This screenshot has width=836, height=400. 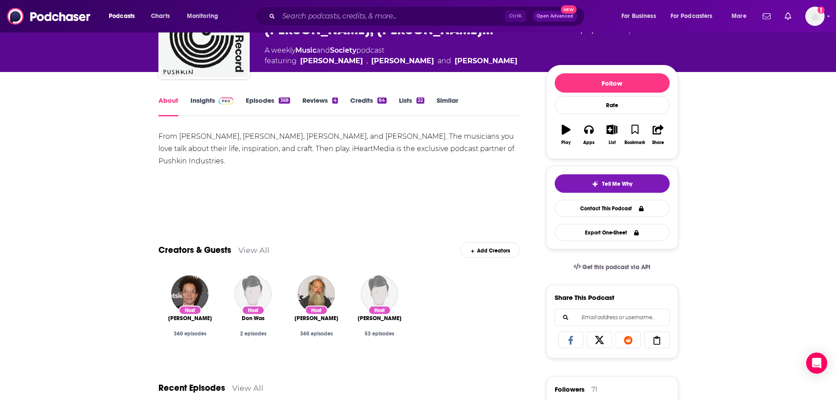 What do you see at coordinates (570, 389) in the screenshot?
I see `span: Followers` at bounding box center [570, 389].